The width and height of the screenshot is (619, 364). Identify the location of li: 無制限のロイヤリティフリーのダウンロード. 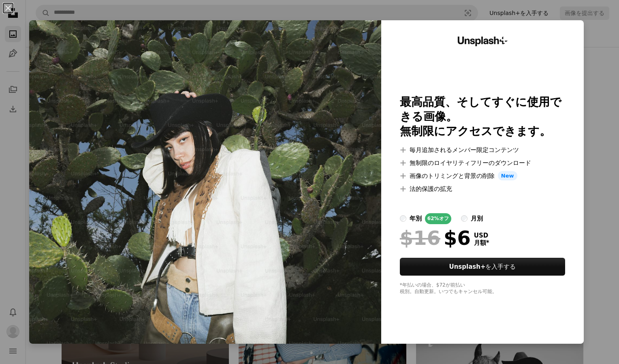
(483, 163).